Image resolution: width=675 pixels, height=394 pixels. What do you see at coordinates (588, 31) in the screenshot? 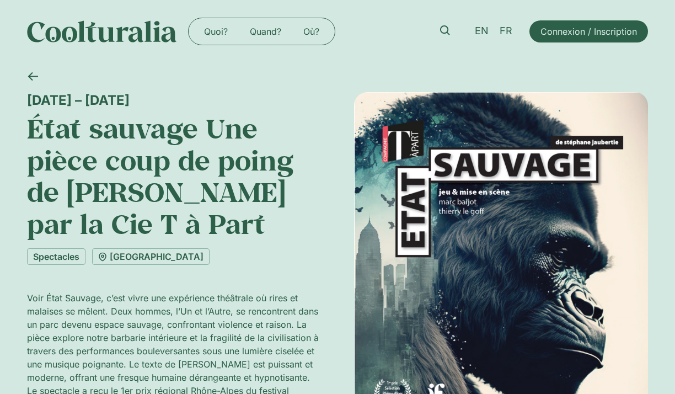
I see `span: Connexion / Inscription` at bounding box center [588, 31].